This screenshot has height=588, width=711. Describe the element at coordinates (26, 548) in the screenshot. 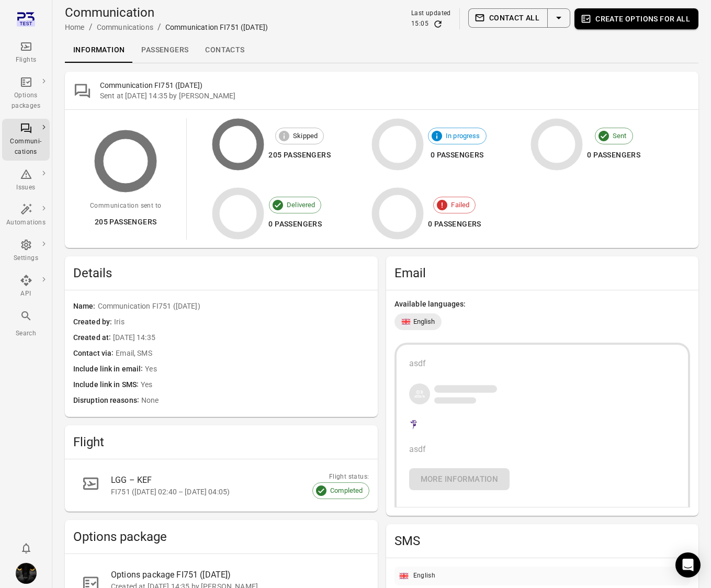

I see `button: Notifications` at that location.